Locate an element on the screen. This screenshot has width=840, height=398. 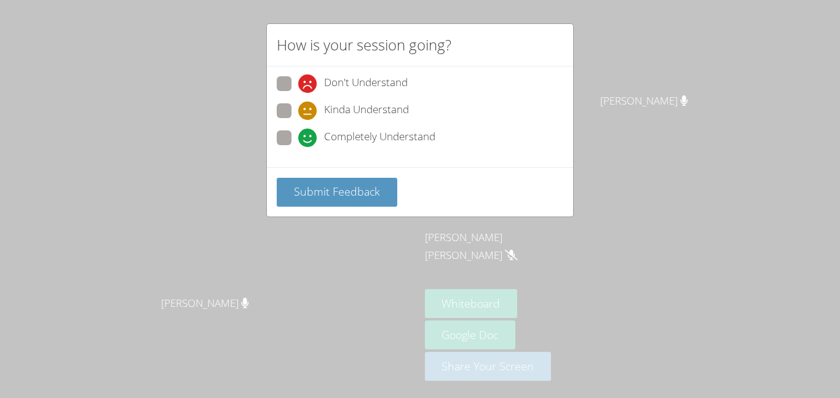
button: Submit Feedback is located at coordinates (337, 192).